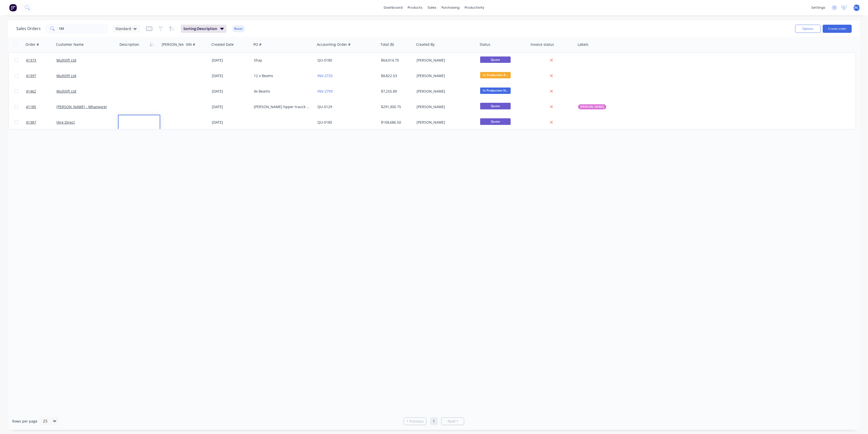  I want to click on a: QU-0185, so click(325, 122).